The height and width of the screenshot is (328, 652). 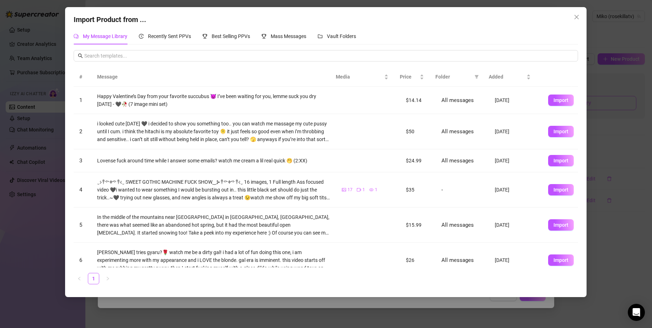 What do you see at coordinates (169, 36) in the screenshot?
I see `span: Recently Sent PPVs` at bounding box center [169, 36].